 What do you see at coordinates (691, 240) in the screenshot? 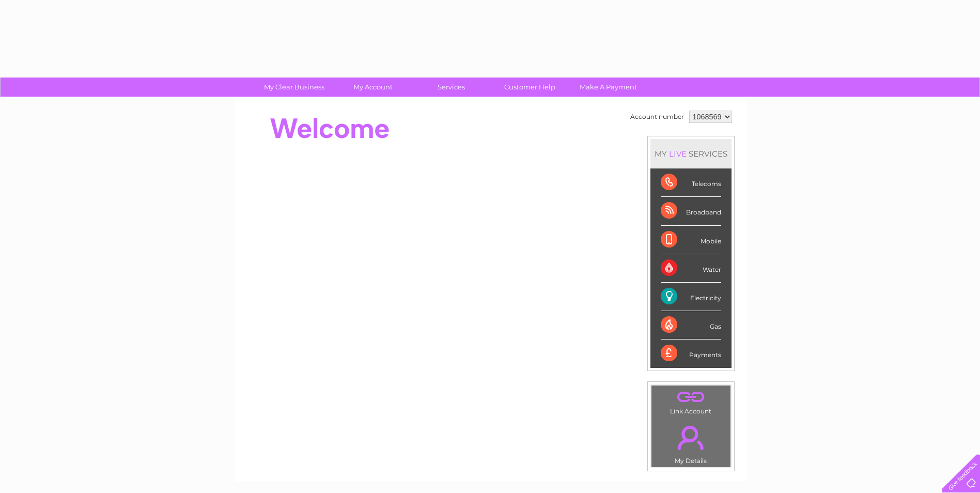
I see `div: Mobile` at bounding box center [691, 240].